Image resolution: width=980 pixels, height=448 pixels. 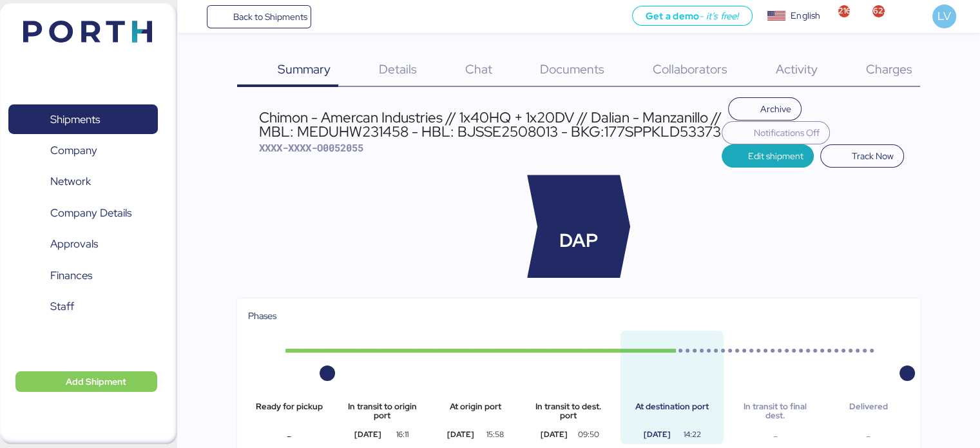 What do you see at coordinates (478, 69) in the screenshot?
I see `span: Chat` at bounding box center [478, 69].